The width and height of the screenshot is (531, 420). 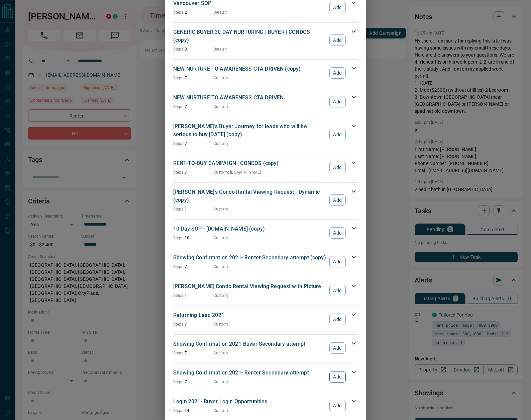 What do you see at coordinates (249, 344) in the screenshot?
I see `p: Showing Confirmation 2021-Buyer Secondary attempt` at bounding box center [249, 344].